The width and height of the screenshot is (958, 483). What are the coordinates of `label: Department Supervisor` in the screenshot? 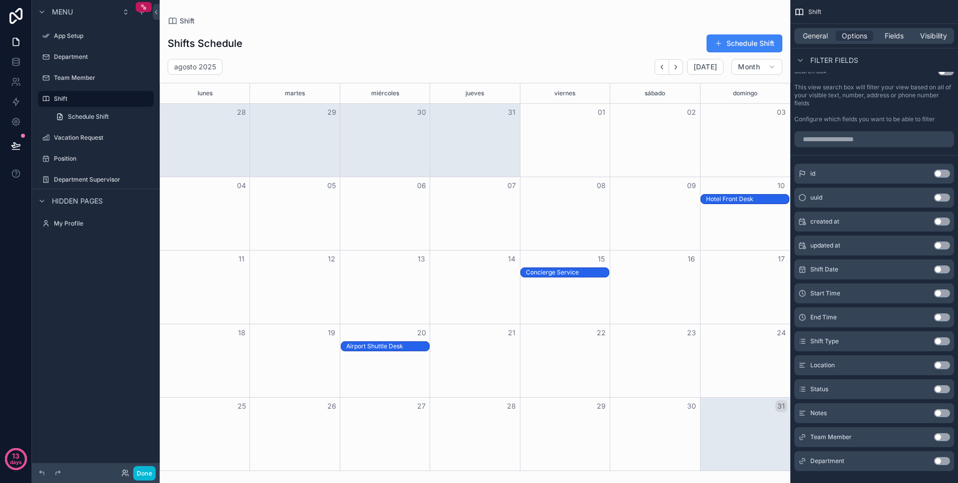 It's located at (103, 180).